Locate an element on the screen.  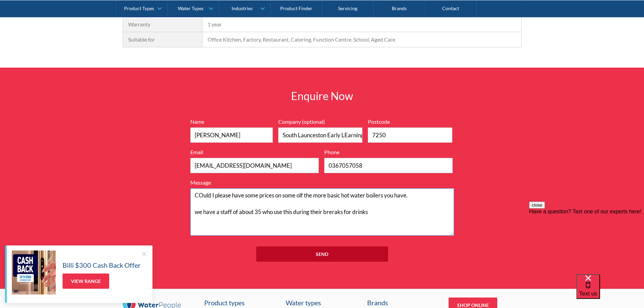
div: 1 year is located at coordinates (362, 24).